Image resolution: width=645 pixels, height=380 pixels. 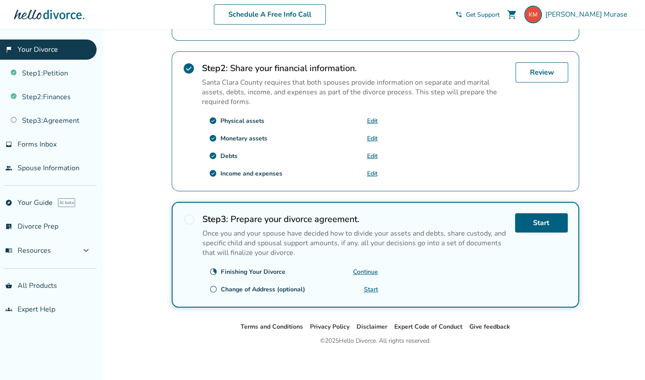 What do you see at coordinates (355, 92) in the screenshot?
I see `p: Santa Clara County requires that both spouses provide information on separate and marital assets,...` at bounding box center [355, 92].